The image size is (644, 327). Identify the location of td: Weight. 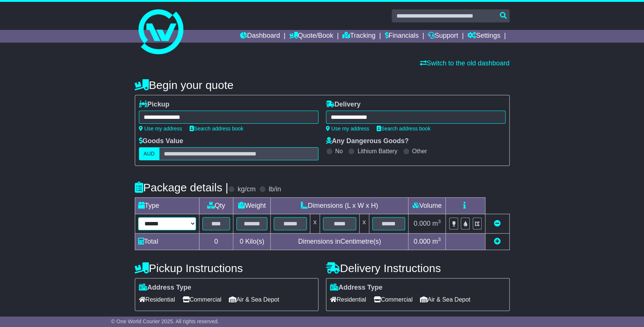
(252, 206).